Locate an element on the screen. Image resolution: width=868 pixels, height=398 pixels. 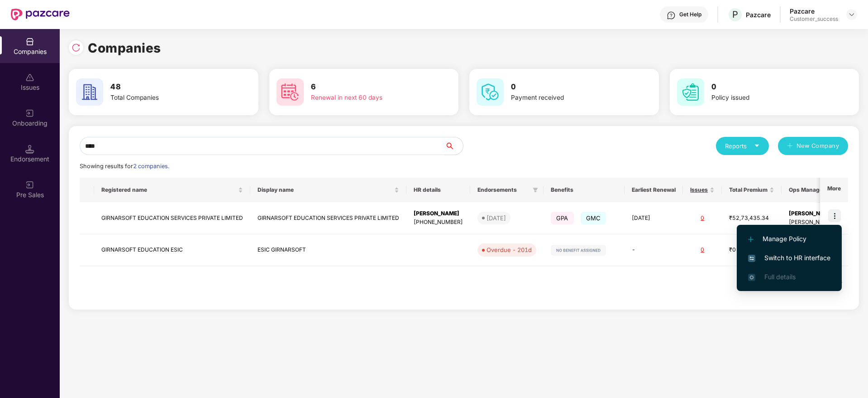
th: More is located at coordinates (834, 190).